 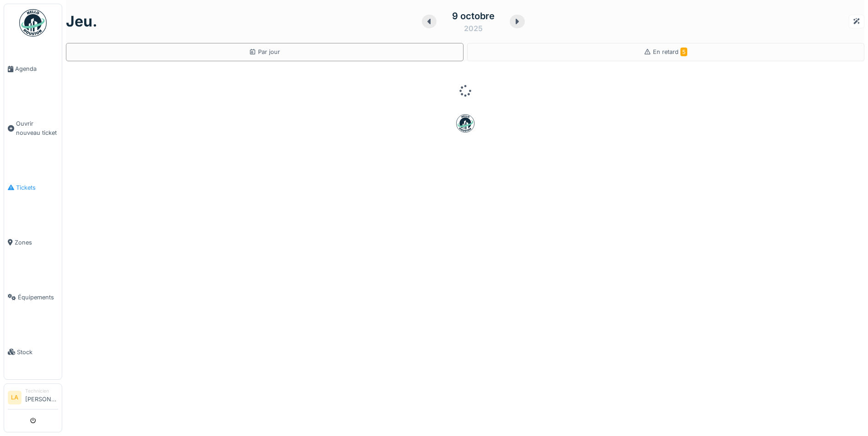 I want to click on a: Agenda, so click(x=33, y=69).